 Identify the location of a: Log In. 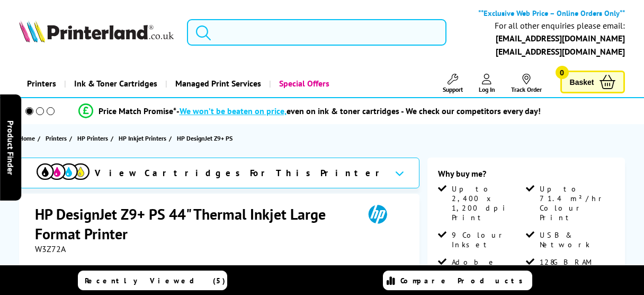
(486, 84).